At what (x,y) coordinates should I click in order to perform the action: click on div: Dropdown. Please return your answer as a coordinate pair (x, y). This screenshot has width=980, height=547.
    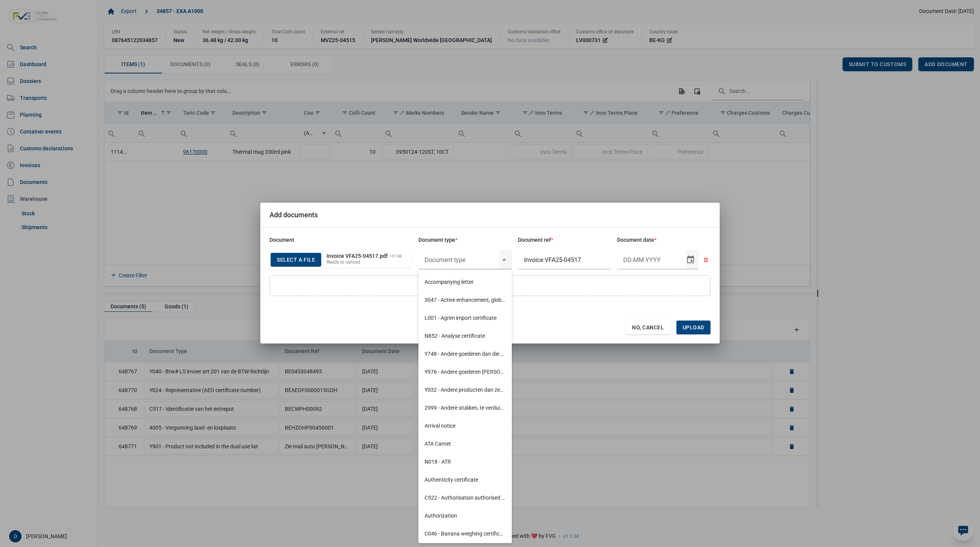
    Looking at the image, I should click on (465, 406).